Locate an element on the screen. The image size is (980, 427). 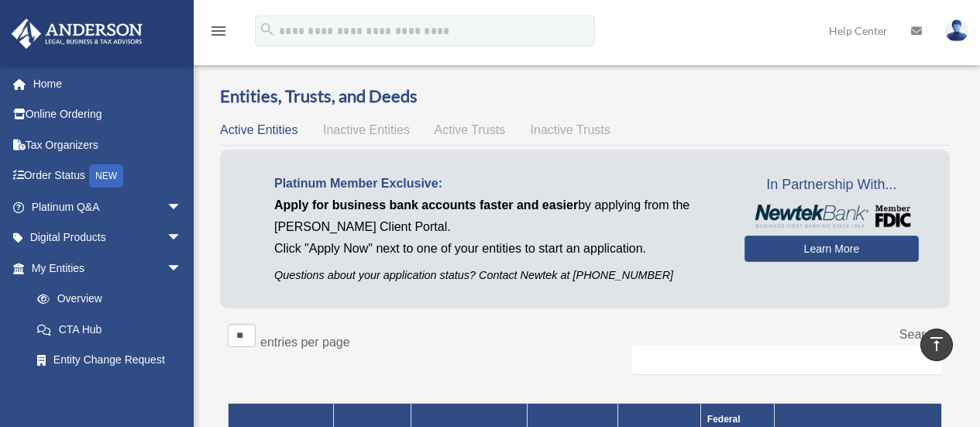
label: entries per page is located at coordinates (305, 341).